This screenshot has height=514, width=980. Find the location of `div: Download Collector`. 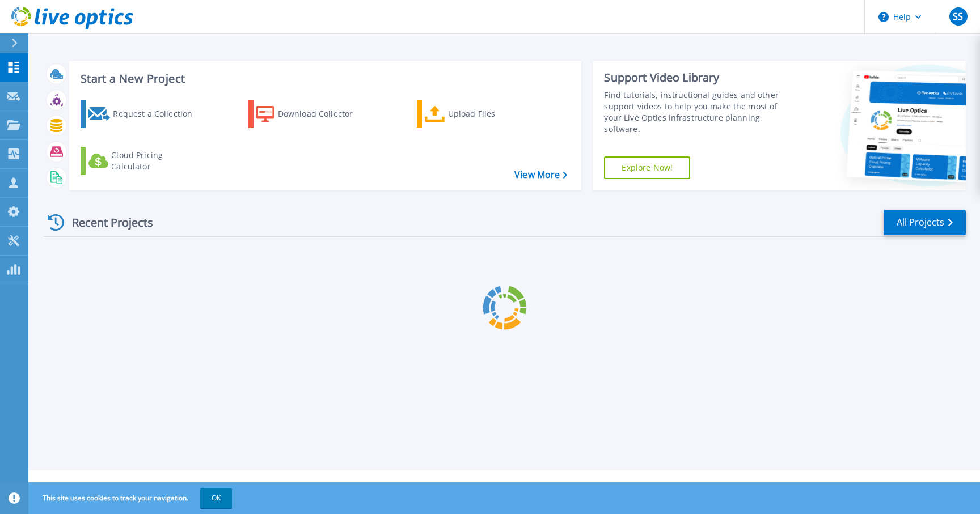

div: Download Collector is located at coordinates (323, 114).